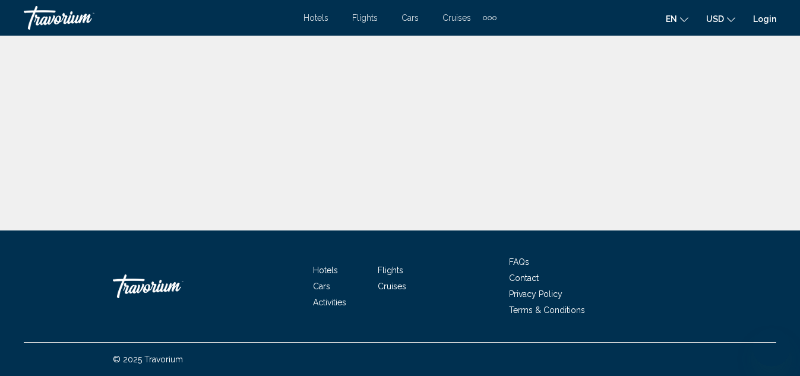 The width and height of the screenshot is (800, 376). Describe the element at coordinates (519, 262) in the screenshot. I see `span: FAQs` at that location.